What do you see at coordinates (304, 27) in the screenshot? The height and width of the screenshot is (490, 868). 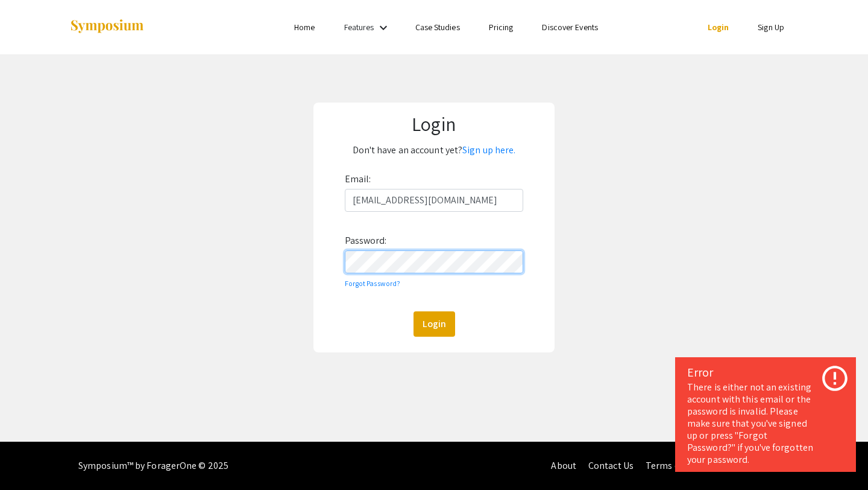 I see `a: Home` at bounding box center [304, 27].